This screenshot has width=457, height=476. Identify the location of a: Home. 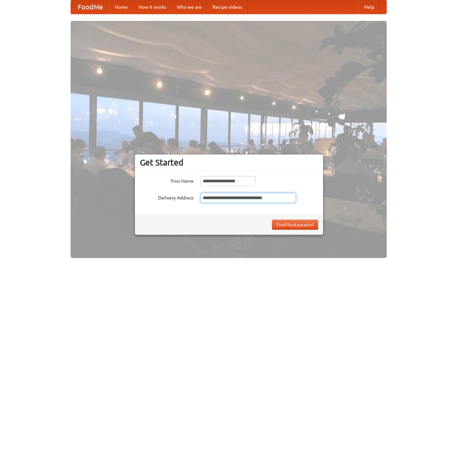
(121, 7).